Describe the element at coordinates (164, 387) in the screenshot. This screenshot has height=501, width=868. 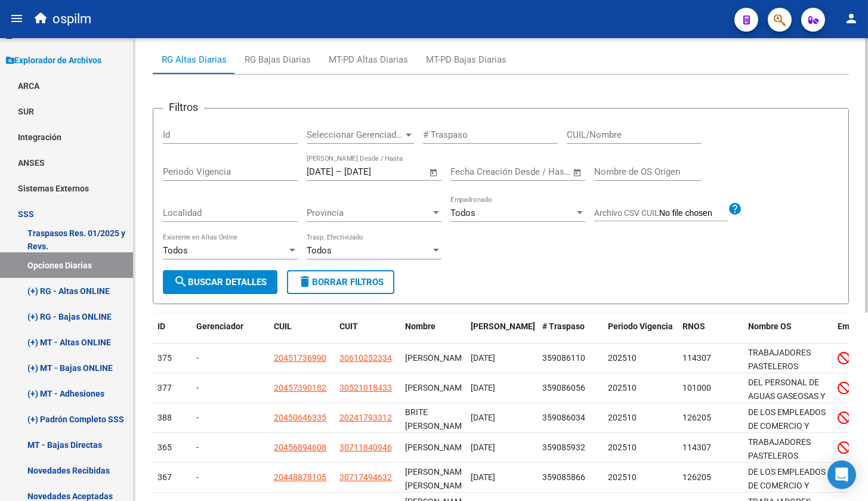
I see `span: 377` at that location.